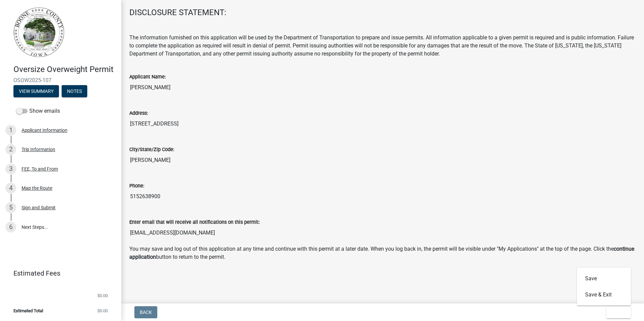  What do you see at coordinates (11, 227) in the screenshot?
I see `div: 6` at bounding box center [11, 227].